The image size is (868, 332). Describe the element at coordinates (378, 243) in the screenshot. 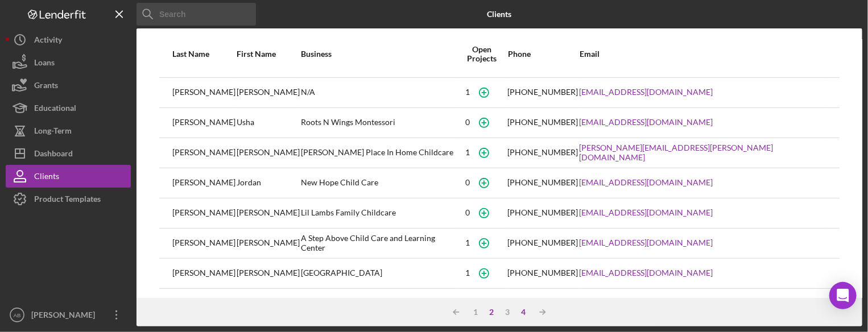

I see `div: A Step Above Child Care and Learning Center` at that location.